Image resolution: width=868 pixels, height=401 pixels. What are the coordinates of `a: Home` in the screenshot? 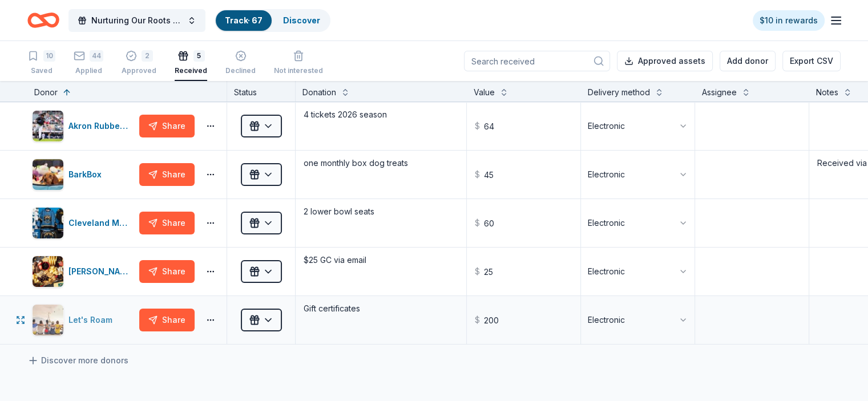 It's located at (44, 20).